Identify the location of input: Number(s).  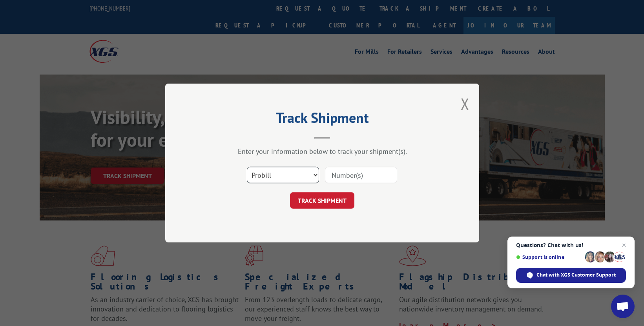
(361, 175).